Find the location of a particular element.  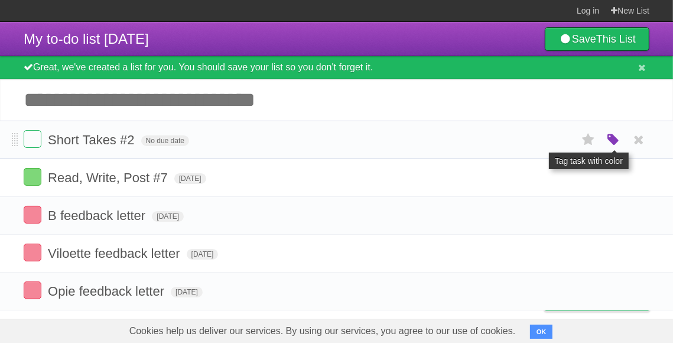

span: Buy me a coffee is located at coordinates (606, 299).